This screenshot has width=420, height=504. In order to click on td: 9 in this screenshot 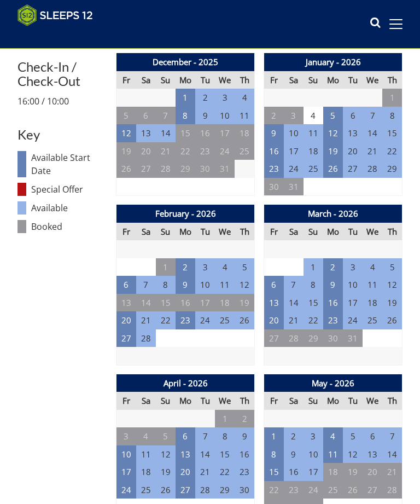, I will do `click(333, 285)`.